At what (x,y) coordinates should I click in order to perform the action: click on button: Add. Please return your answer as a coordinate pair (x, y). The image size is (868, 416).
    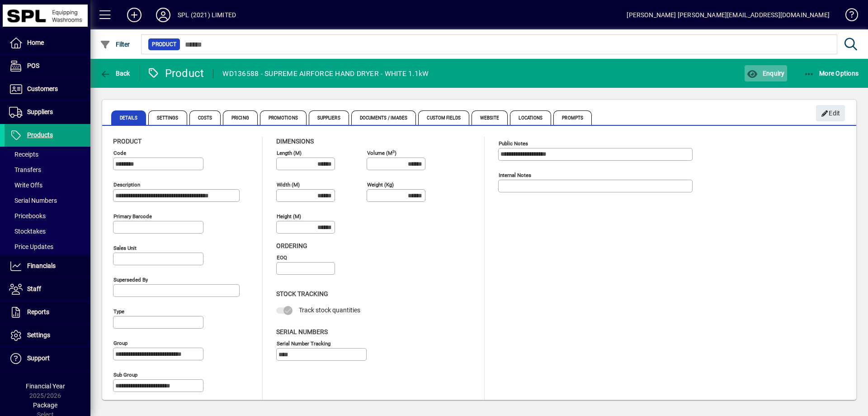
    Looking at the image, I should click on (134, 15).